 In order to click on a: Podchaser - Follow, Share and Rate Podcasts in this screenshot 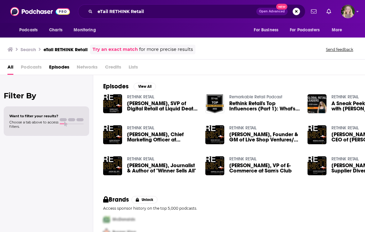, I will do `click(40, 11)`.